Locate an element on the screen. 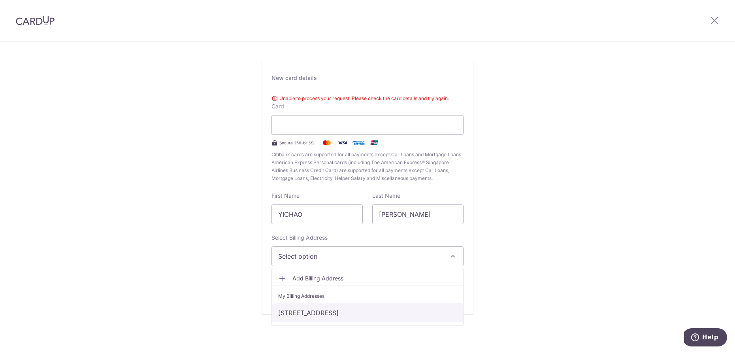  span: Secure 256-bit SSL is located at coordinates (298, 143).